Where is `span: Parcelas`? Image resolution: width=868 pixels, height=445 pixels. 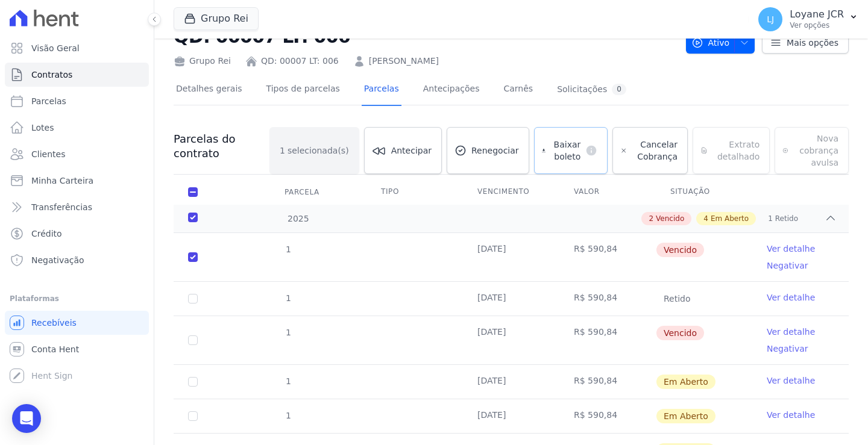
span: Parcelas is located at coordinates (49, 101).